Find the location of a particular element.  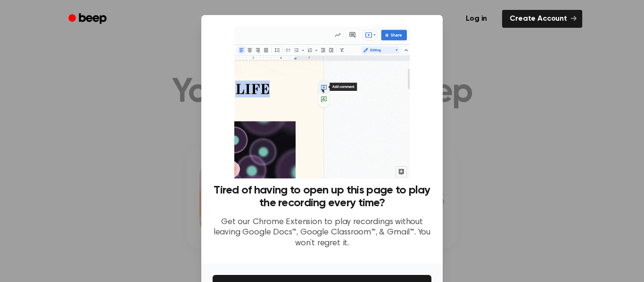

p: Get our Chrome Extension to play recordings without leaving Google Docs™, Google Classroom™, & Gm... is located at coordinates (322, 233).